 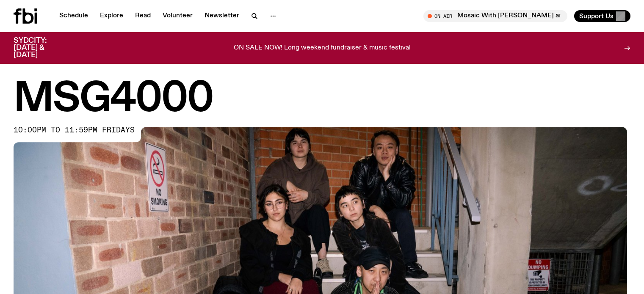 What do you see at coordinates (222, 16) in the screenshot?
I see `a: Newsletter` at bounding box center [222, 16].